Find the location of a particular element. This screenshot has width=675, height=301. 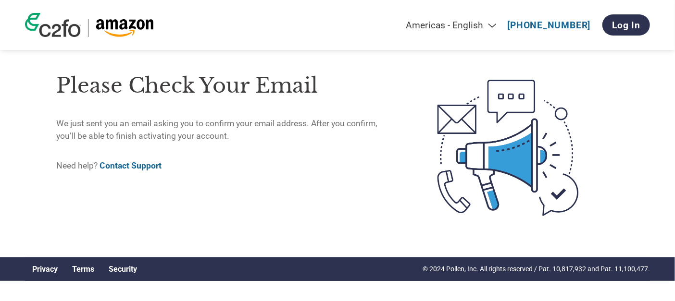

img: open-email is located at coordinates (508, 148).